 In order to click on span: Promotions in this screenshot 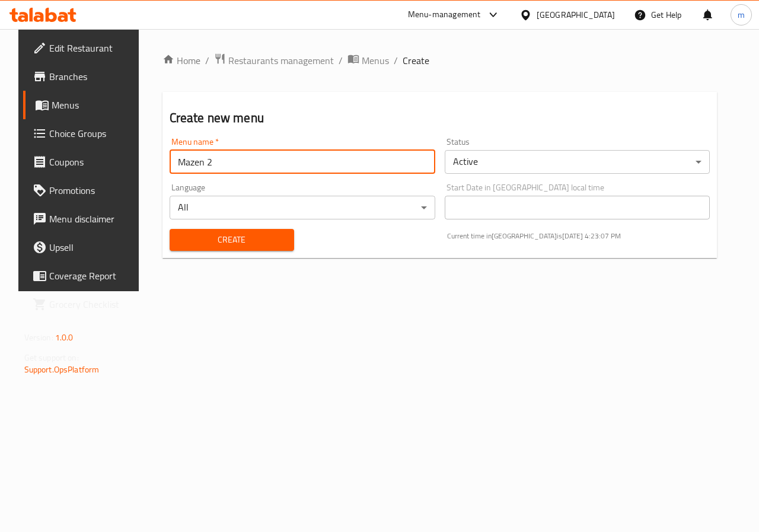, I will do `click(93, 190)`.